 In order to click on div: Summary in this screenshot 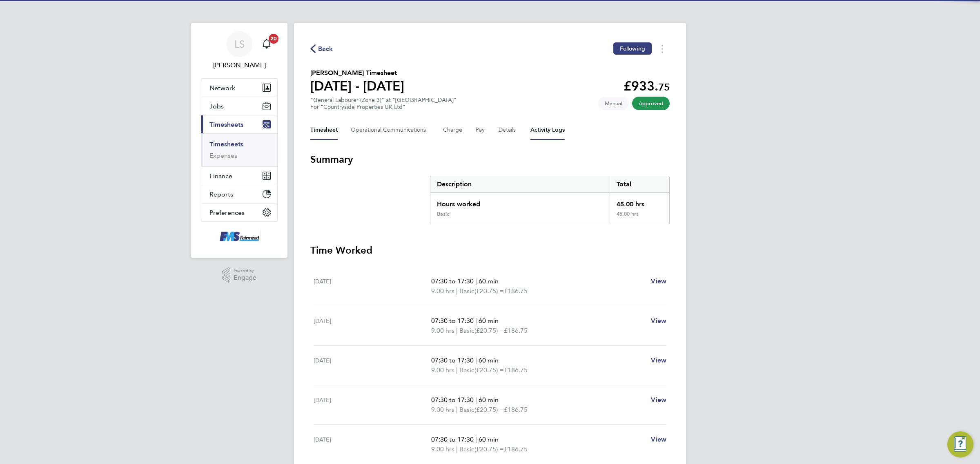, I will do `click(549, 200)`.